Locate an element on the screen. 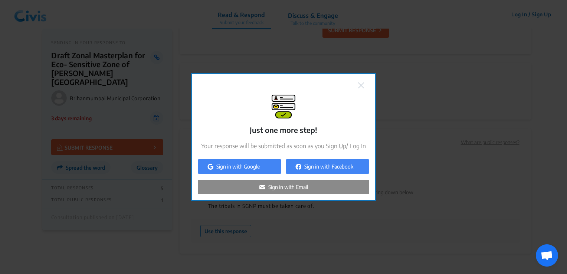  img: auth-fb.png is located at coordinates (298, 167).